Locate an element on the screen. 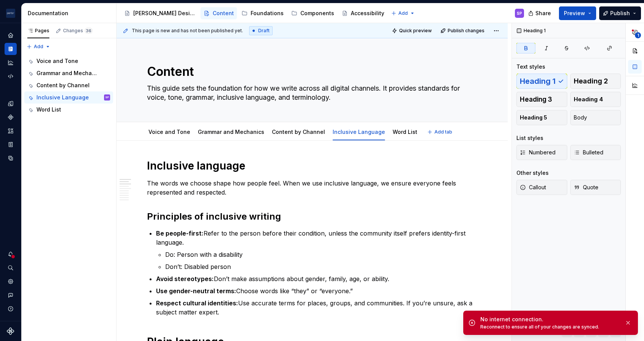  span: Draft is located at coordinates (264, 31).